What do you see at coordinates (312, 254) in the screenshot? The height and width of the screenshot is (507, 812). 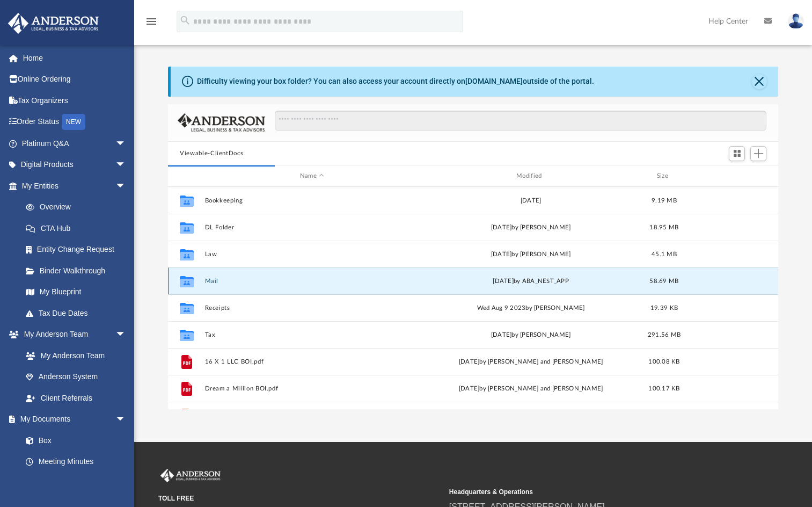 I see `button: Law` at bounding box center [312, 254].